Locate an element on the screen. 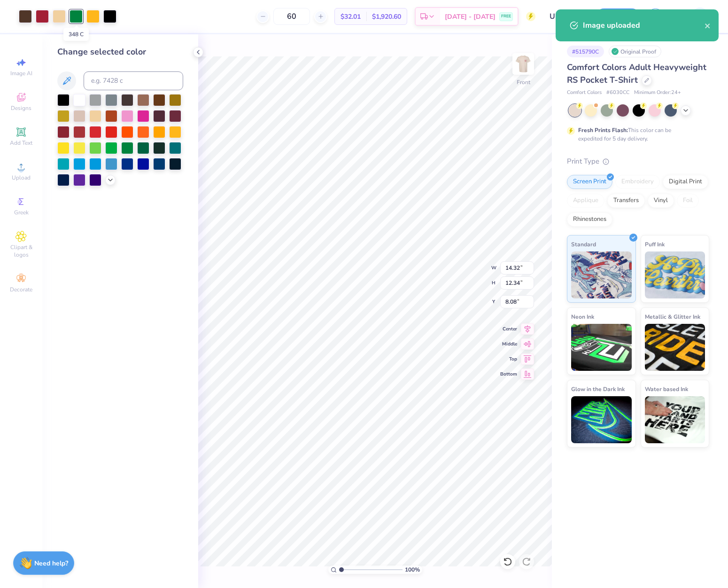 The height and width of the screenshot is (588, 728). span: Water based Ink is located at coordinates (666, 389).